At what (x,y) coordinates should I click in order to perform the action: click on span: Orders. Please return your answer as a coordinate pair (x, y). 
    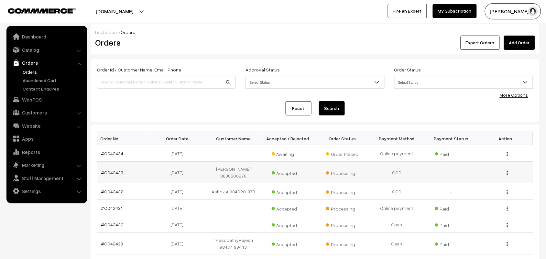
    Looking at the image, I should click on (128, 32).